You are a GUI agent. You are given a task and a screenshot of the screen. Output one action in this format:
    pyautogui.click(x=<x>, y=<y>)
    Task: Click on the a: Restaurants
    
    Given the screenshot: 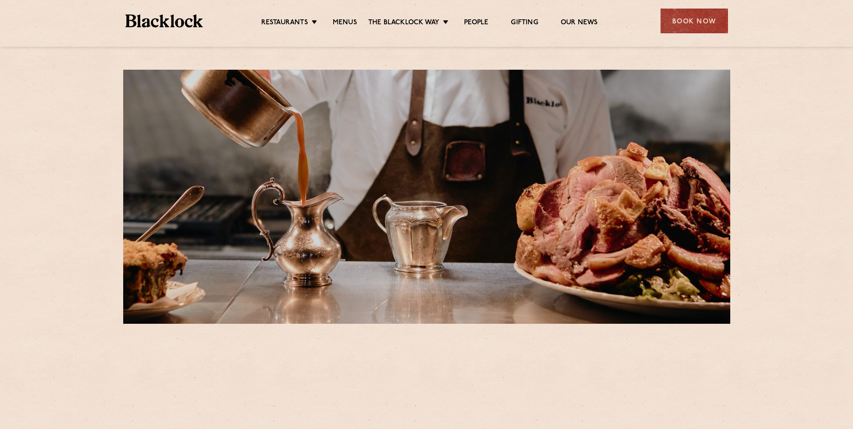 What is the action you would take?
    pyautogui.click(x=285, y=23)
    